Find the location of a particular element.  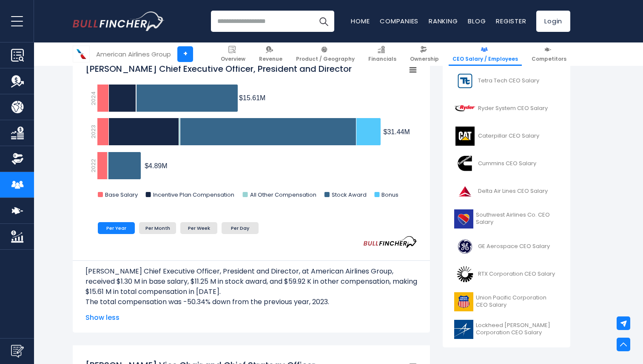

li: Per Year is located at coordinates (116, 228).